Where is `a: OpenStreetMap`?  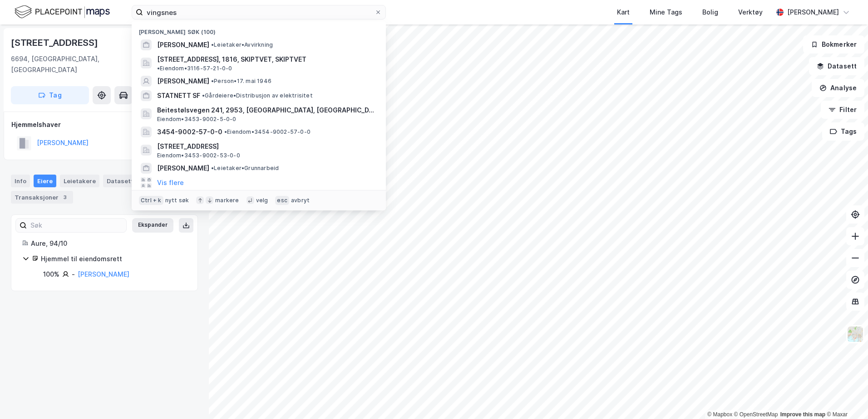
a: OpenStreetMap is located at coordinates (756, 415).